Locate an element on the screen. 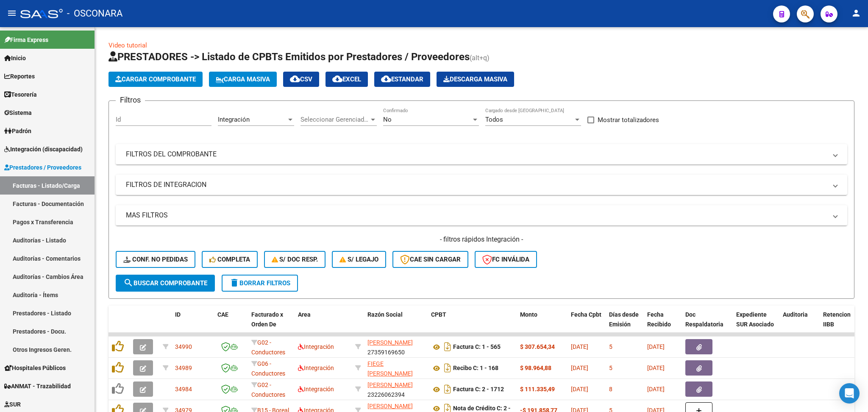 The width and height of the screenshot is (868, 412). button: Borrar Filtros is located at coordinates (260, 283).